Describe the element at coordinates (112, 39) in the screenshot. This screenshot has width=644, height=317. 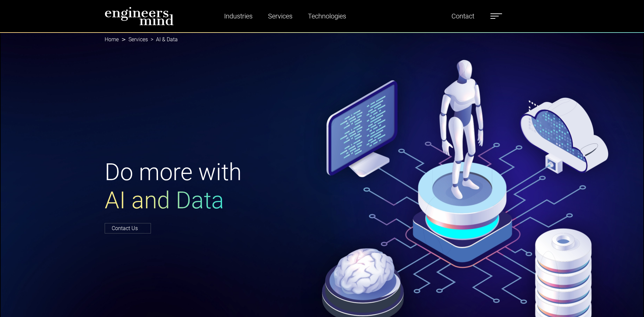
I see `a: Home` at that location.